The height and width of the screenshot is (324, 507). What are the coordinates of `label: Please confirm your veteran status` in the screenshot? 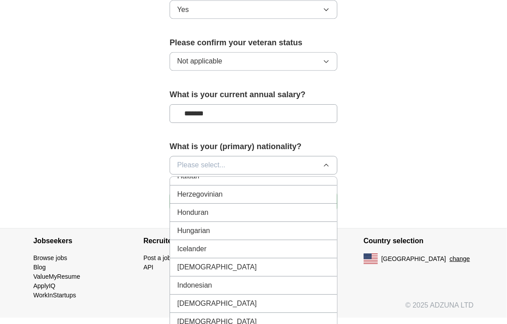 It's located at (253, 43).